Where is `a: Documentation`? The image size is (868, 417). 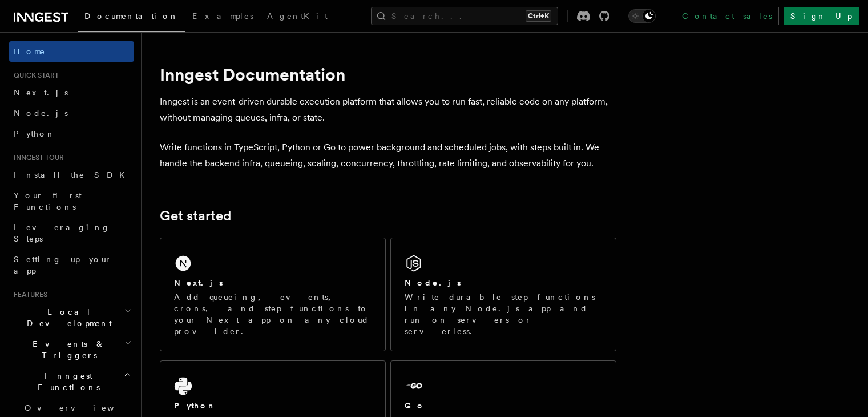 a: Documentation is located at coordinates (131, 18).